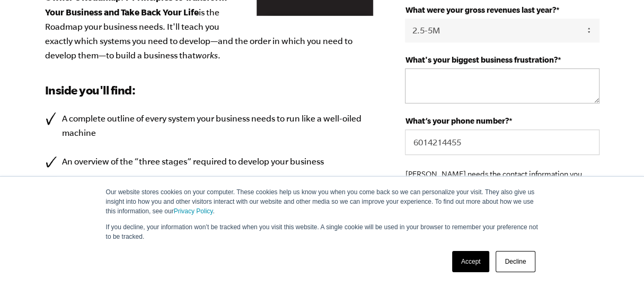 Image resolution: width=644 pixels, height=286 pixels. I want to click on a: Accept, so click(471, 262).